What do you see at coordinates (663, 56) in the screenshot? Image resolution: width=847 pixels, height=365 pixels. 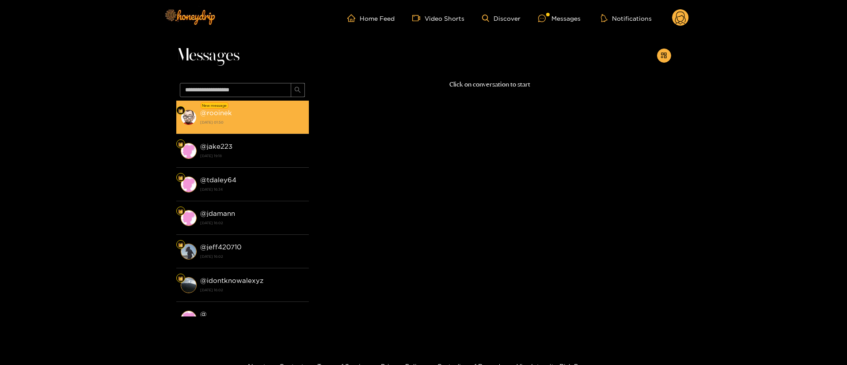 I see `span: appstore-add` at bounding box center [663, 56].